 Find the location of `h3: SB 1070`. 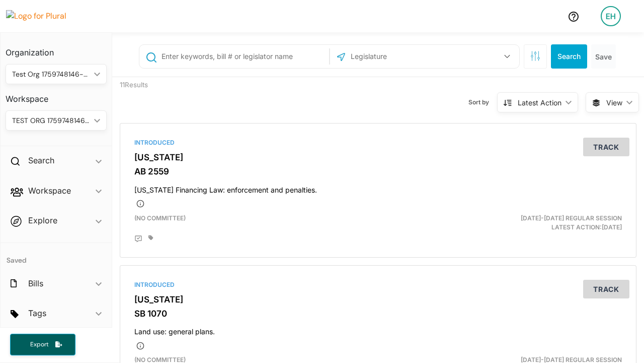

h3: SB 1070 is located at coordinates (378, 313).